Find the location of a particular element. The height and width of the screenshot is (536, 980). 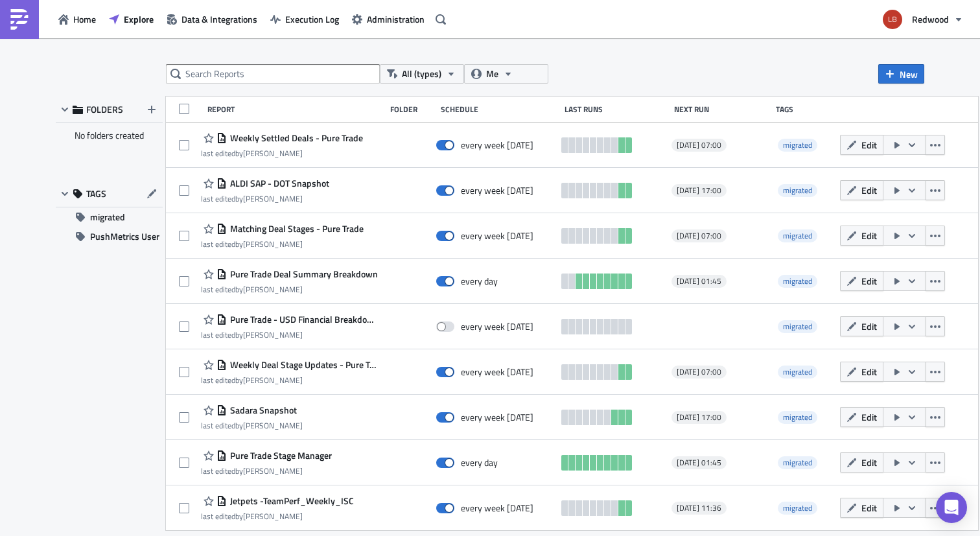

button: All (types) is located at coordinates (422, 74).